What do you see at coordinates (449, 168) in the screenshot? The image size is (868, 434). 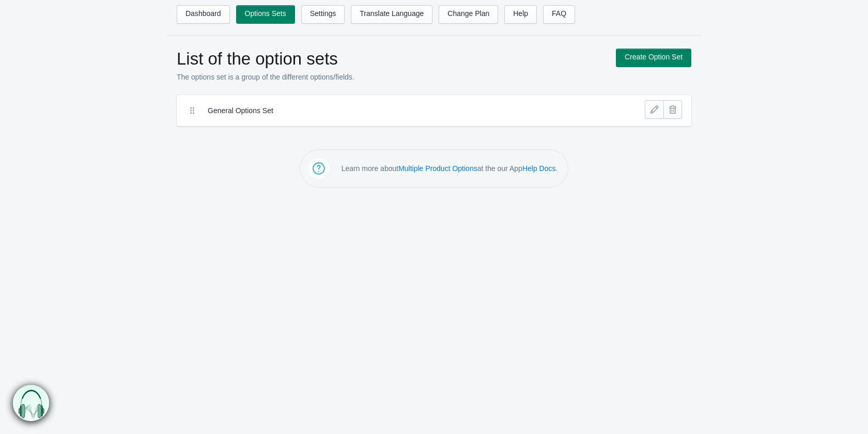 I see `p: Learn more about at the our App .` at bounding box center [449, 168].